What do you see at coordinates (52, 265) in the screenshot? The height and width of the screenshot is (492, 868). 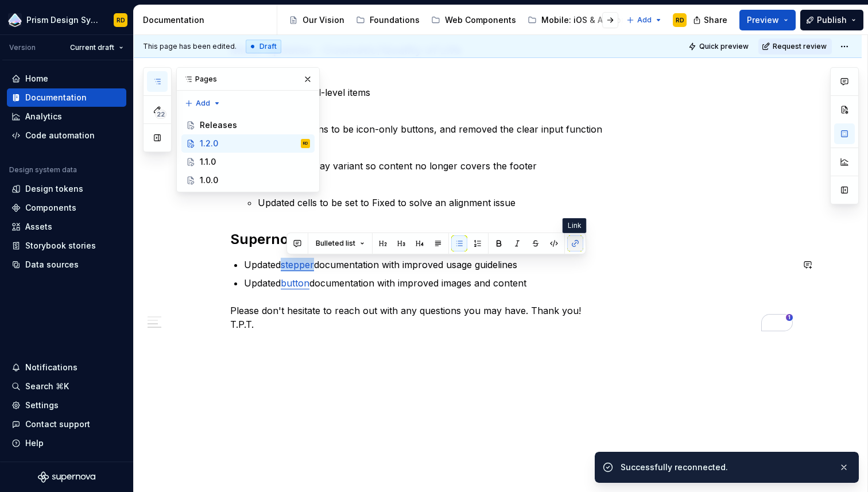 I see `div: Data sources` at bounding box center [52, 265].